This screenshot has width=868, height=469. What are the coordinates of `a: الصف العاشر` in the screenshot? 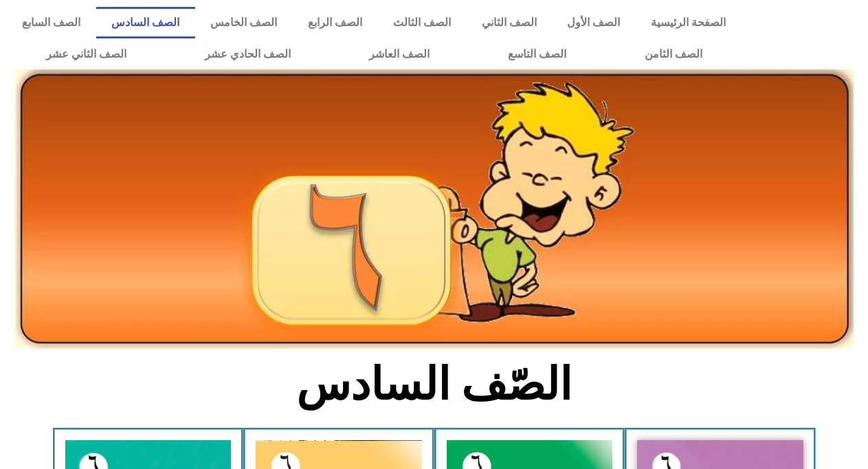 It's located at (399, 55).